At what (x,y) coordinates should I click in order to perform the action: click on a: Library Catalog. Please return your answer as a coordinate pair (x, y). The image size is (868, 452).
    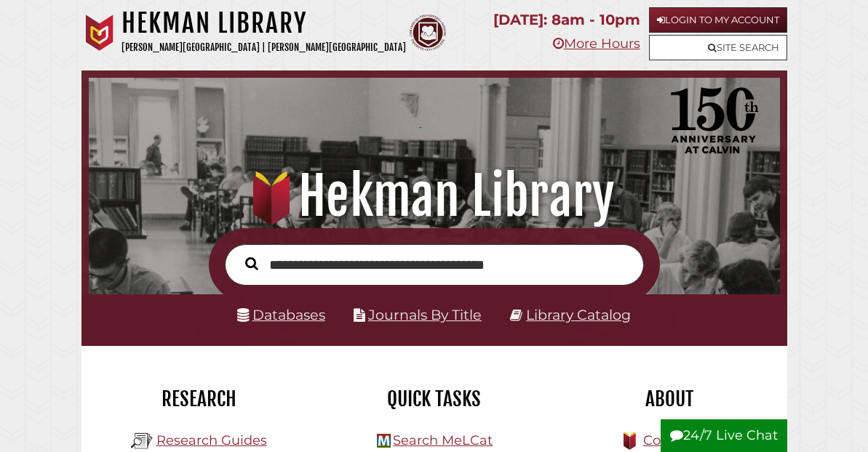
    Looking at the image, I should click on (578, 315).